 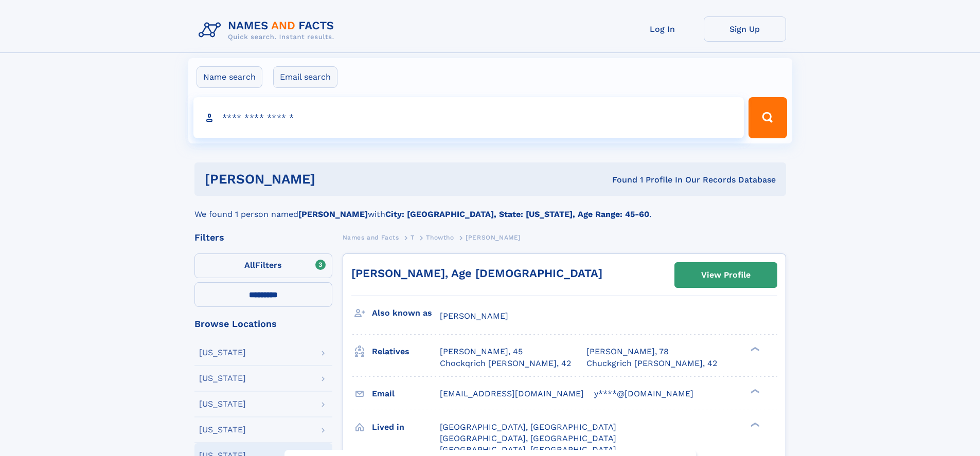 What do you see at coordinates (229, 77) in the screenshot?
I see `label: Name search` at bounding box center [229, 77].